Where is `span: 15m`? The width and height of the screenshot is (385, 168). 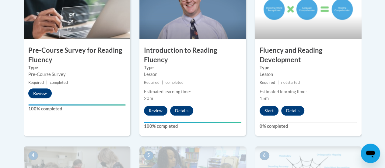
span: 15m is located at coordinates (264, 98).